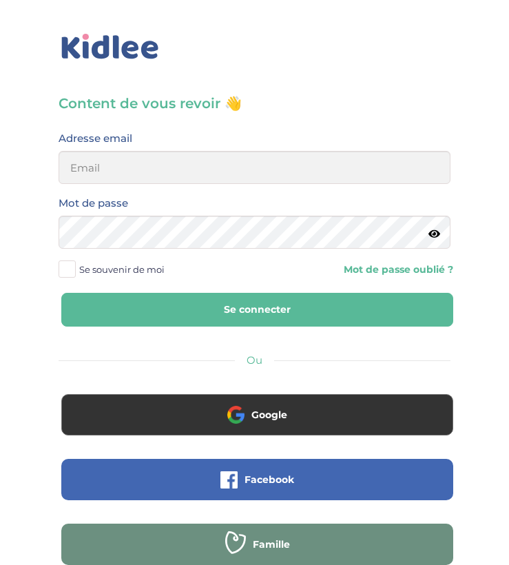 This screenshot has height=565, width=509. Describe the element at coordinates (254, 360) in the screenshot. I see `span: Ou` at that location.